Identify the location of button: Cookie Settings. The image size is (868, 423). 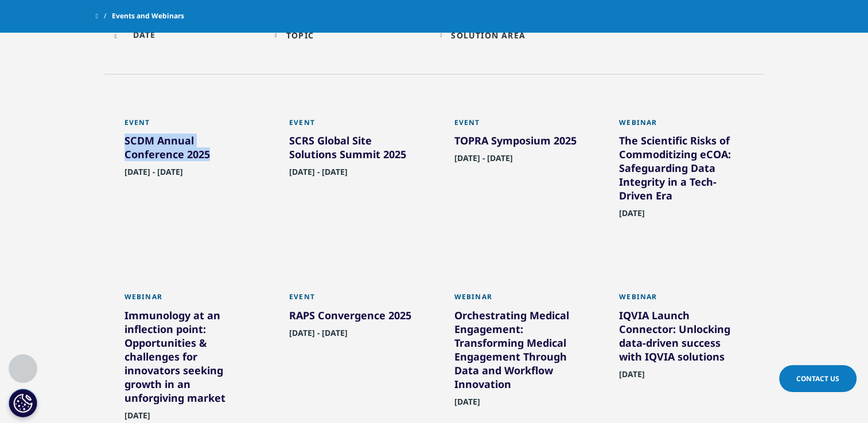
(23, 403).